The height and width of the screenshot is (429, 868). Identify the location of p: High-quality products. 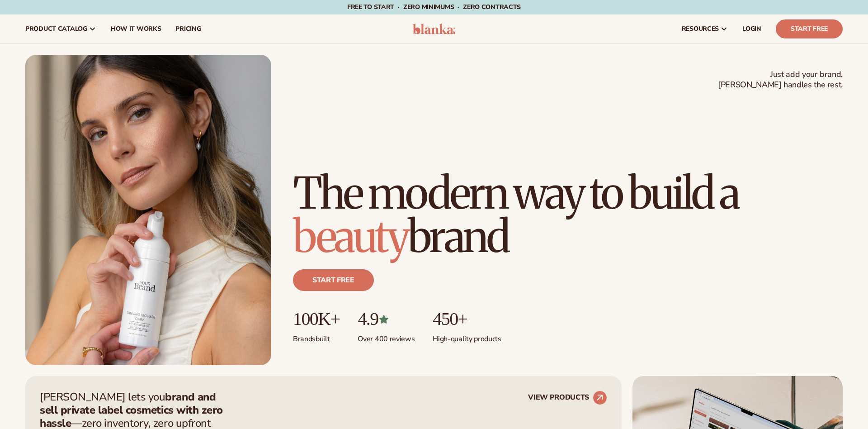
(467, 336).